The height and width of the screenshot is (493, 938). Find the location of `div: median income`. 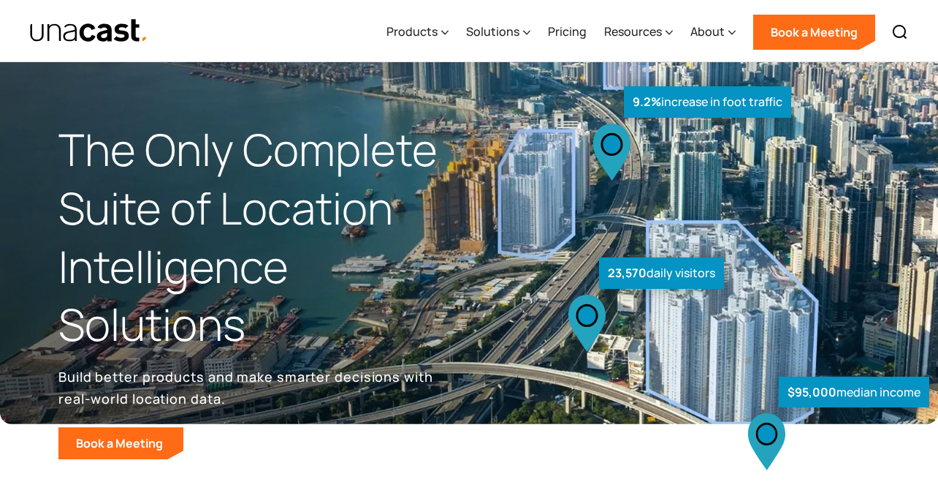

div: median income is located at coordinates (854, 392).